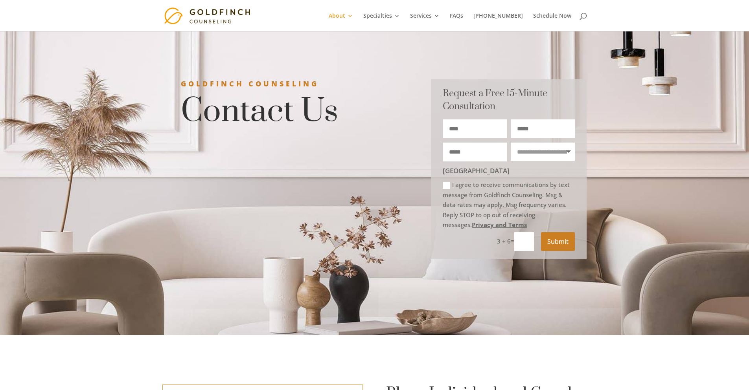 The image size is (749, 390). What do you see at coordinates (499, 225) in the screenshot?
I see `a: Privacy and Terms` at bounding box center [499, 225].